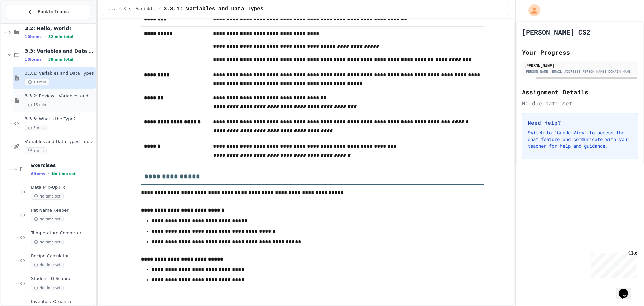  I want to click on h2: Assignment Details, so click(580, 92).